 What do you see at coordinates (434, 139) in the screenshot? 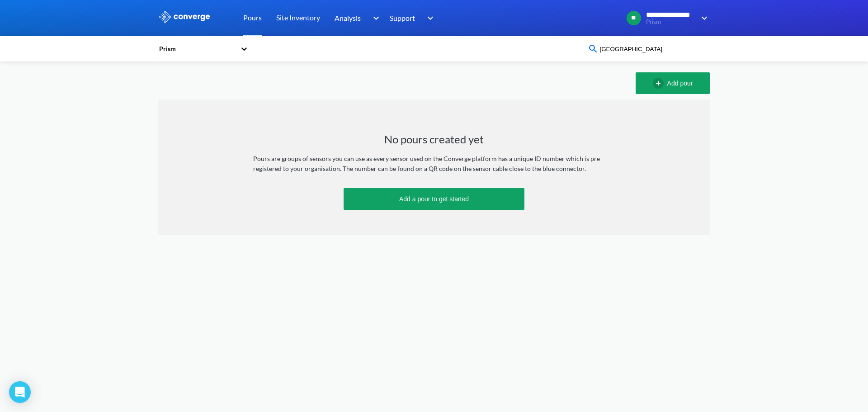
I see `h1: No pours created yet` at bounding box center [434, 139].